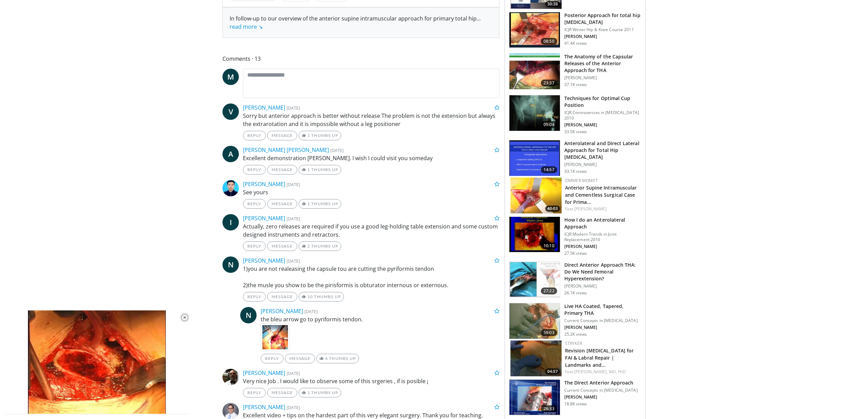 This screenshot has width=868, height=419. What do you see at coordinates (371, 277) in the screenshot?
I see `p: 1)you are not realeasing the capsule tou are cutting the pyriformis tendon 2)the musle you show t...` at bounding box center [371, 277].